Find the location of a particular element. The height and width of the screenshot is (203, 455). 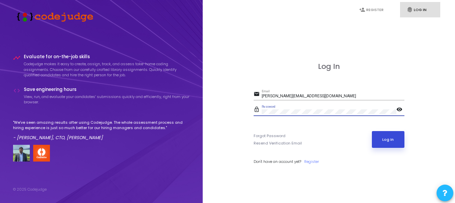

p: Codejudge makes it easy to create, assign, track, and assess take-home coding assignments. Choose... is located at coordinates (107, 70).